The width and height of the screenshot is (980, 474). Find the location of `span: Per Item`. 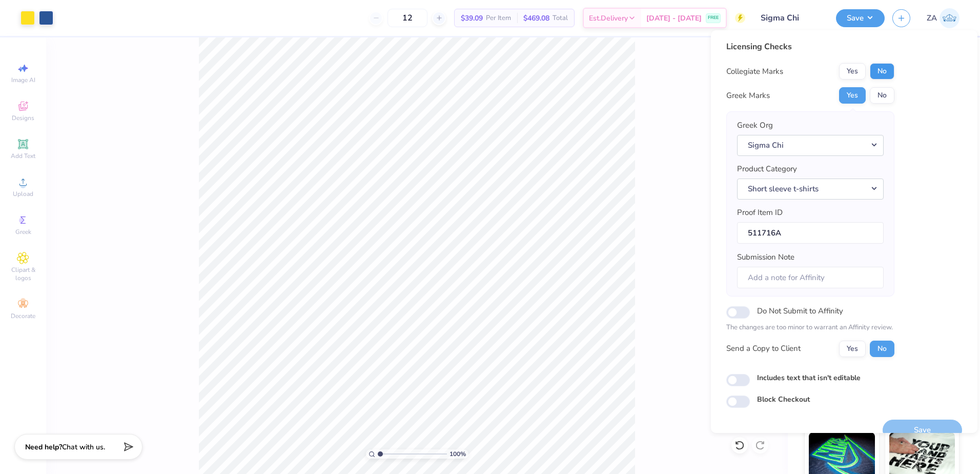

span: Per Item is located at coordinates (498, 18).